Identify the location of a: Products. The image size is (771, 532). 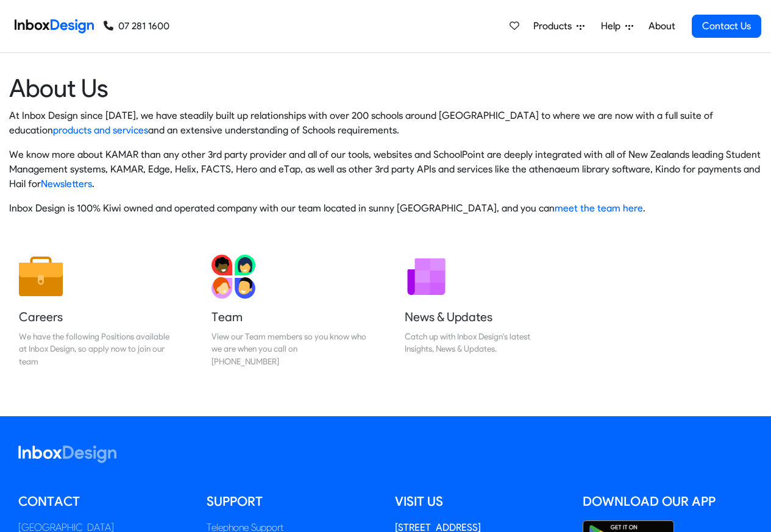
(559, 26).